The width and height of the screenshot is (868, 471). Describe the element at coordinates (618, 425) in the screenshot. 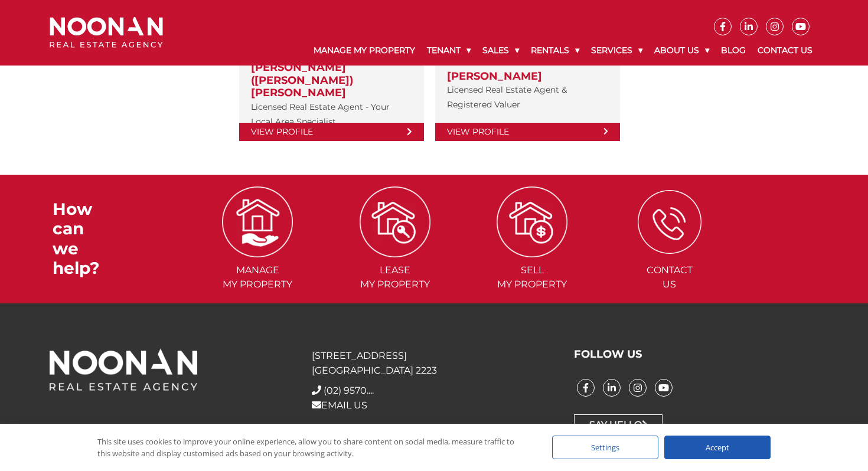

I see `a: Say Hello` at that location.